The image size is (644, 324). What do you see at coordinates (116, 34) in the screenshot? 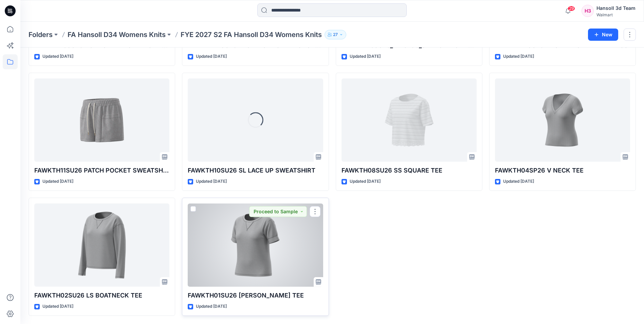
I see `p: FA Hansoll D34 Womens Knits` at bounding box center [116, 34].